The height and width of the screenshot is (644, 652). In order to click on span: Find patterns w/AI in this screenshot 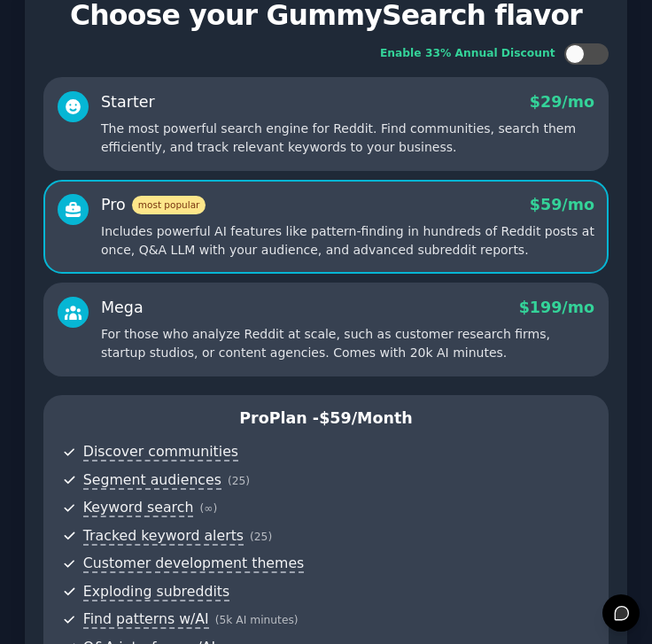, I will do `click(146, 619)`.